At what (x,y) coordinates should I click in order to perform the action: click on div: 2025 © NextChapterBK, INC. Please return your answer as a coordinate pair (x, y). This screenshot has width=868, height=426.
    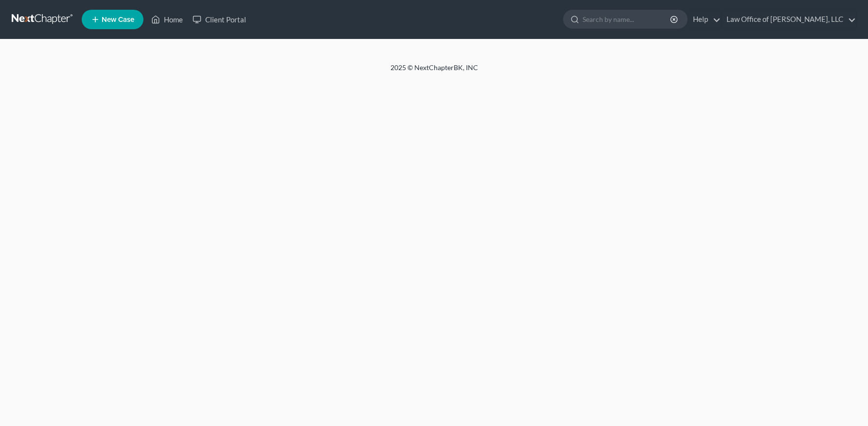
    Looking at the image, I should click on (434, 72).